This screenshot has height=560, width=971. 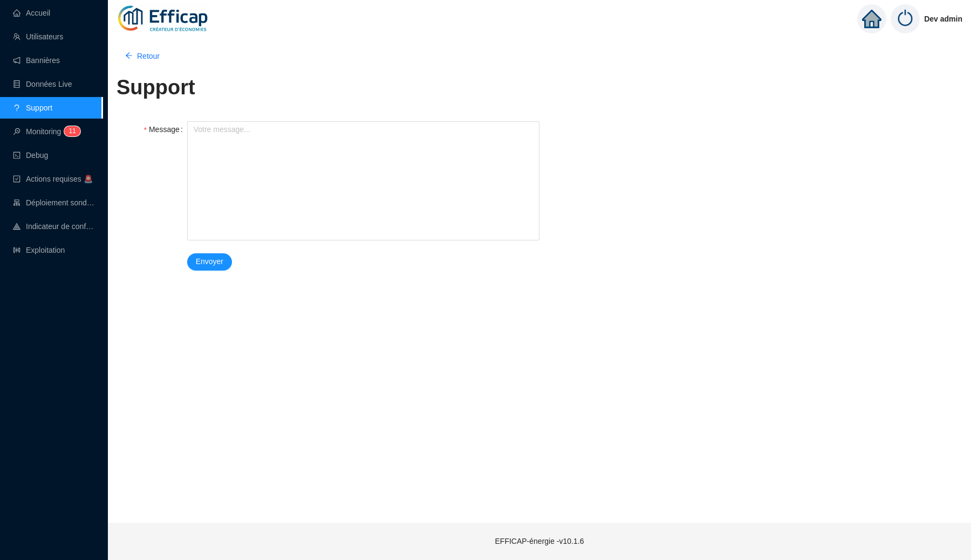 I want to click on span: arrow-left, so click(x=129, y=56).